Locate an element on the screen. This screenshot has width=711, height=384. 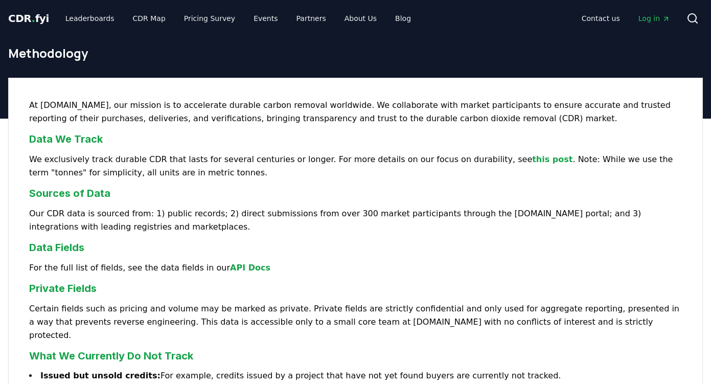
p: Our CDR data is sourced from: 1) public records; 2) direct submissions from over 300 market parti... is located at coordinates (355, 220).